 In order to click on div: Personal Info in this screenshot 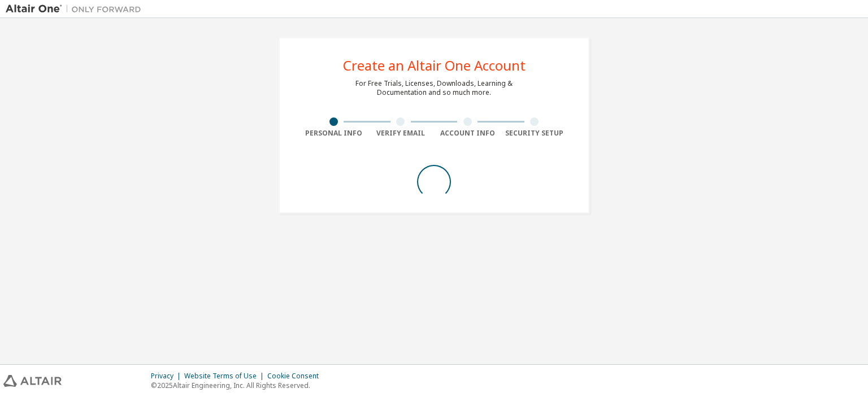, I will do `click(334, 133)`.